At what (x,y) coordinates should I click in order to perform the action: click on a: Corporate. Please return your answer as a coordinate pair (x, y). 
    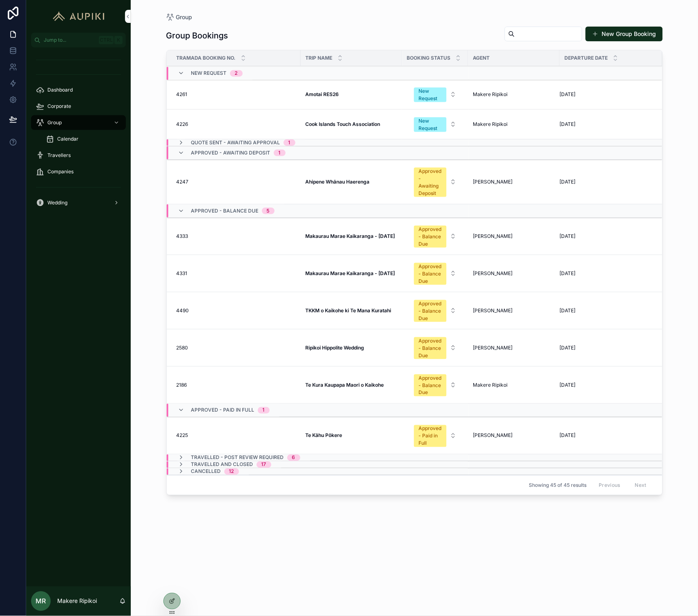
    Looking at the image, I should click on (78, 106).